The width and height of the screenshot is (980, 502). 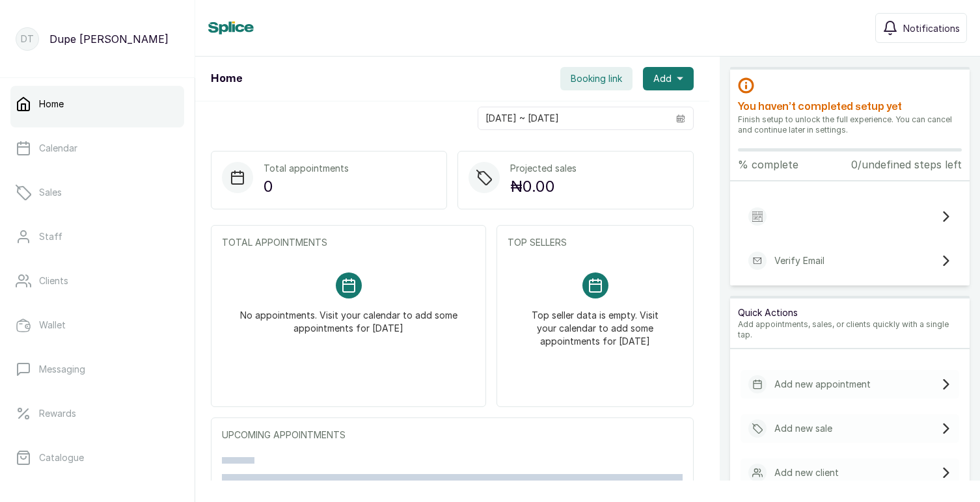 What do you see at coordinates (850, 107) in the screenshot?
I see `h2: You haven’t completed setup yet` at bounding box center [850, 107].